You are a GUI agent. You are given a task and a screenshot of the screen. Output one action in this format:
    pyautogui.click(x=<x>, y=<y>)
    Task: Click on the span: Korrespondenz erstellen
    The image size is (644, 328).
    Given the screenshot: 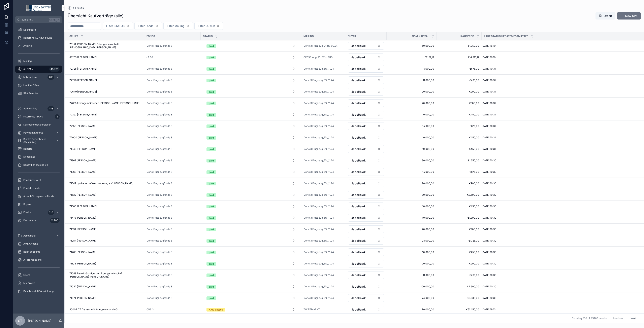 What is the action you would take?
    pyautogui.click(x=37, y=124)
    